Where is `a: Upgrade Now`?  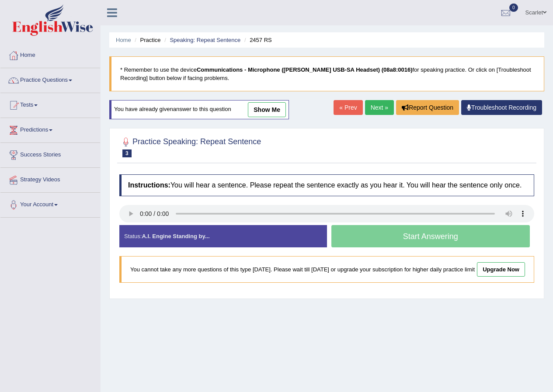
a: Upgrade Now is located at coordinates (501, 269).